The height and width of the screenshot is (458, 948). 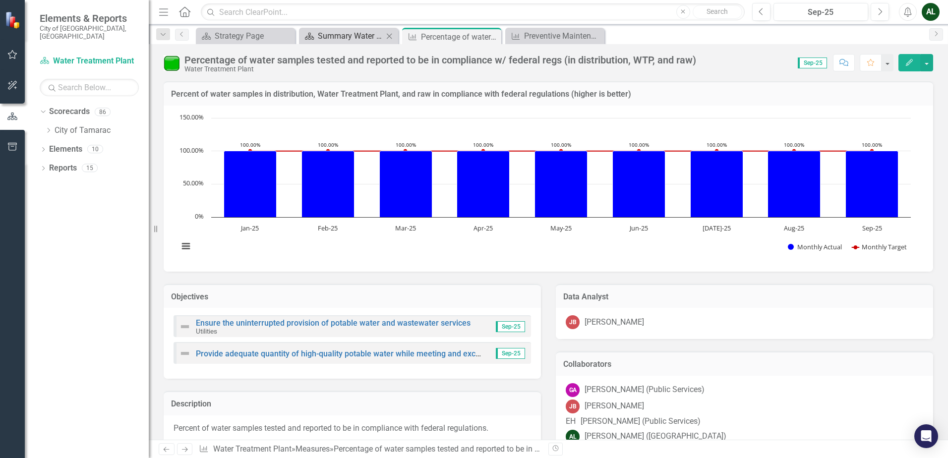 What do you see at coordinates (352, 297) in the screenshot?
I see `h3: Objectives` at bounding box center [352, 297].